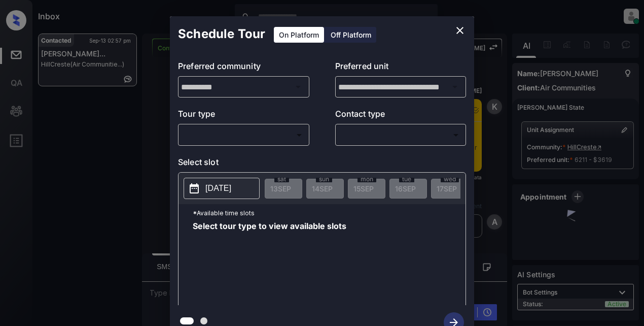 The height and width of the screenshot is (326, 644). I want to click on h2: Schedule Tour, so click(222, 34).